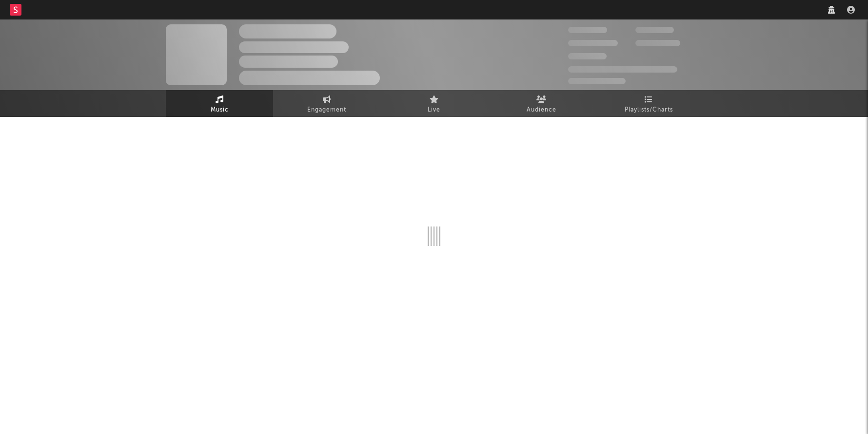  I want to click on span: Engagement, so click(327, 110).